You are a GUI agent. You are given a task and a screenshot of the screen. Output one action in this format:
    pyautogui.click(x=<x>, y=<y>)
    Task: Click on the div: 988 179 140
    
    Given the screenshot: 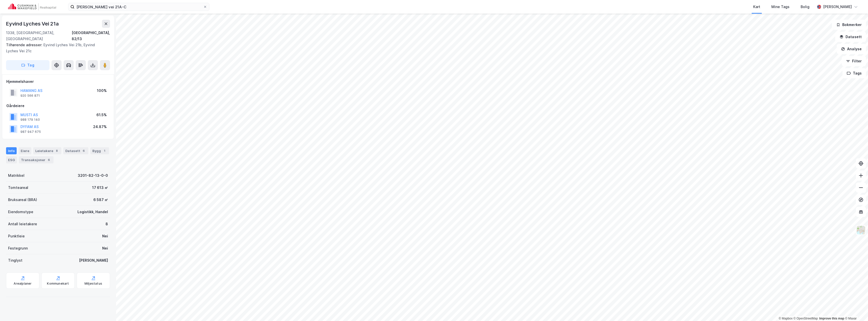 What is the action you would take?
    pyautogui.click(x=30, y=120)
    